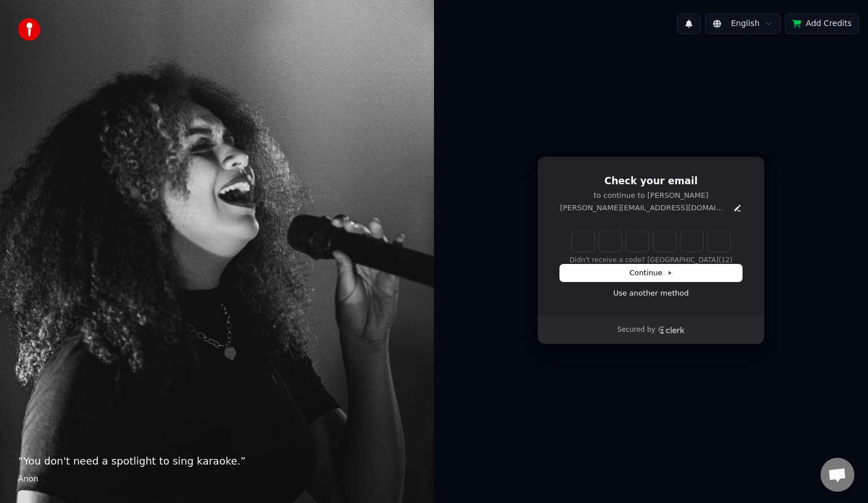 The width and height of the screenshot is (868, 503). I want to click on p: “ You don't need a spotlight to sing karaoke. ”, so click(217, 461).